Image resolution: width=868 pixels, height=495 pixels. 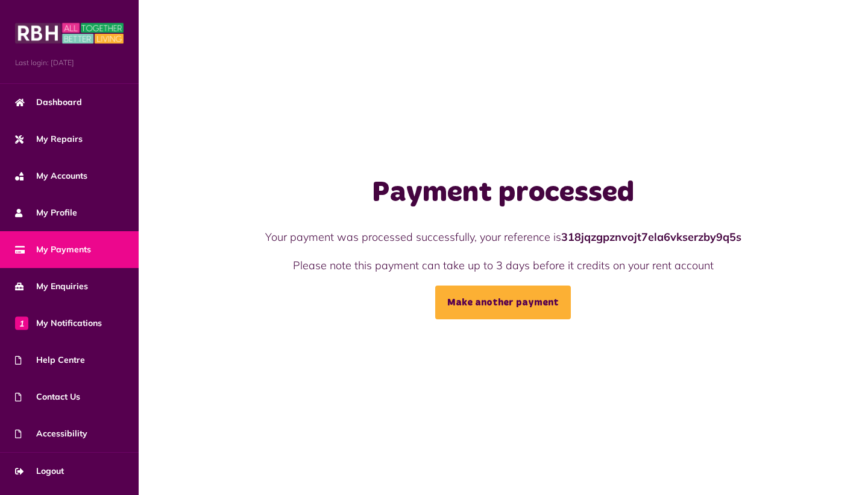 I want to click on span: My Notifications, so click(x=58, y=323).